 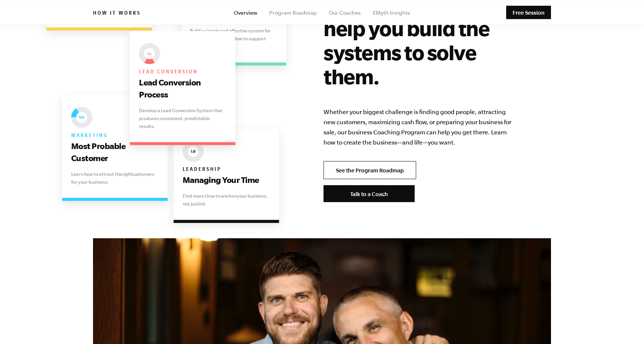 I want to click on p: Find more time to work your business, not just it., so click(x=227, y=200).